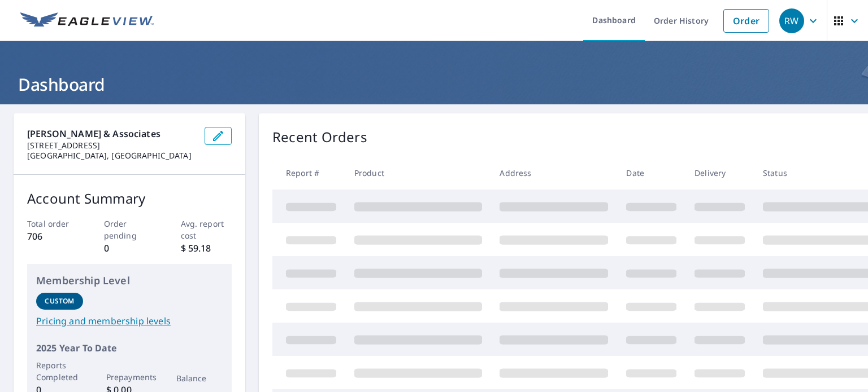 This screenshot has height=392, width=868. Describe the element at coordinates (206, 230) in the screenshot. I see `p: Avg. report cost` at that location.